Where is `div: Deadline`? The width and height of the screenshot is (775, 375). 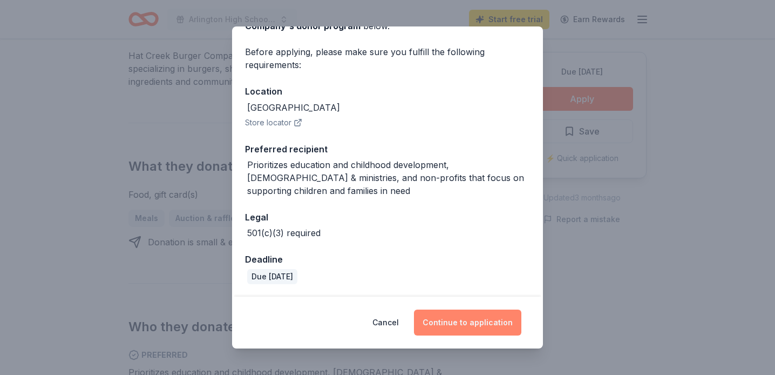 div: Deadline is located at coordinates (388, 259).